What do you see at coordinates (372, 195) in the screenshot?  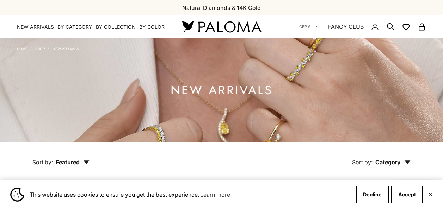 I see `button: Decline` at bounding box center [372, 195].